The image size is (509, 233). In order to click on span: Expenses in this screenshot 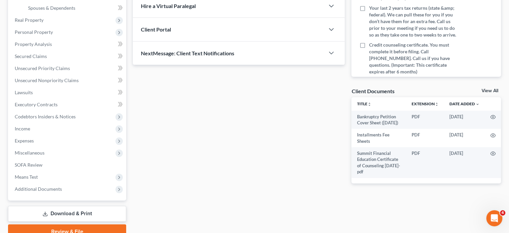, I will do `click(24, 140)`.